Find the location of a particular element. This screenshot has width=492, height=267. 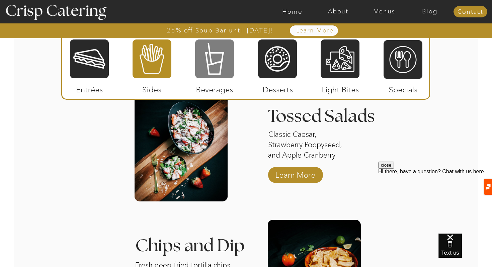

nav: Contact is located at coordinates (470, 12).